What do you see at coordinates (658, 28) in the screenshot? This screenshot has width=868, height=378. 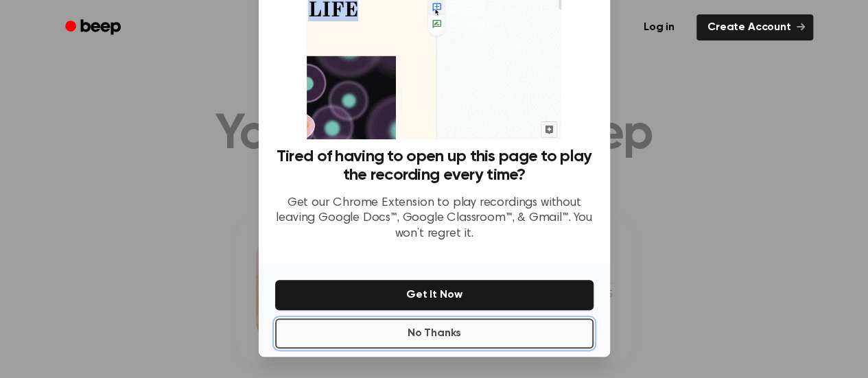 I see `a: Log in` at bounding box center [658, 28].